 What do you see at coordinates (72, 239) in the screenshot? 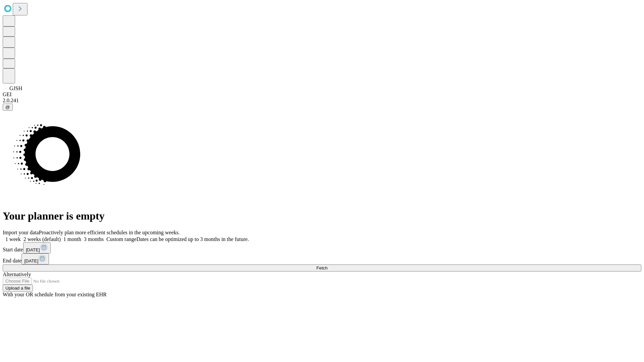
I see `span: 1 month` at bounding box center [72, 239].